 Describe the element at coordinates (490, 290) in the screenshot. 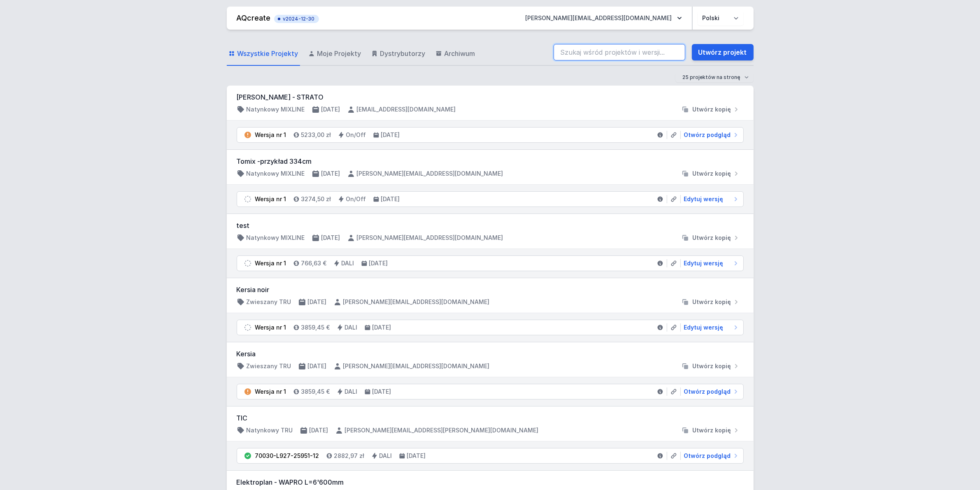

I see `h3: Kersia noir` at that location.